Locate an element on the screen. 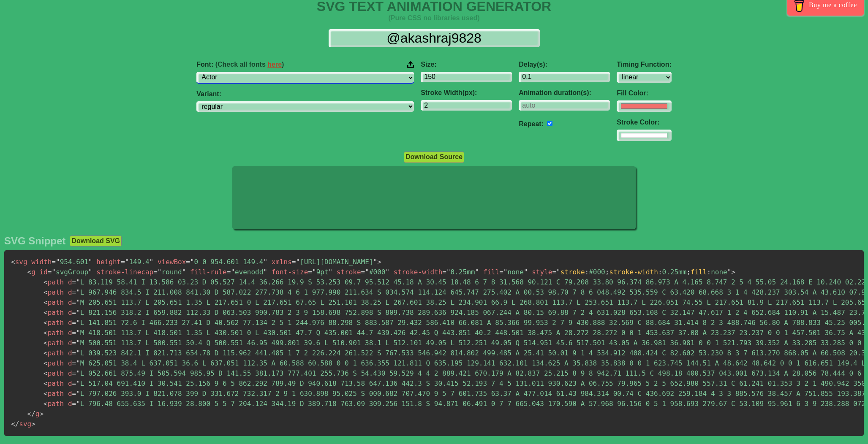 The height and width of the screenshot is (444, 868). label: Timing Function: is located at coordinates (644, 65).